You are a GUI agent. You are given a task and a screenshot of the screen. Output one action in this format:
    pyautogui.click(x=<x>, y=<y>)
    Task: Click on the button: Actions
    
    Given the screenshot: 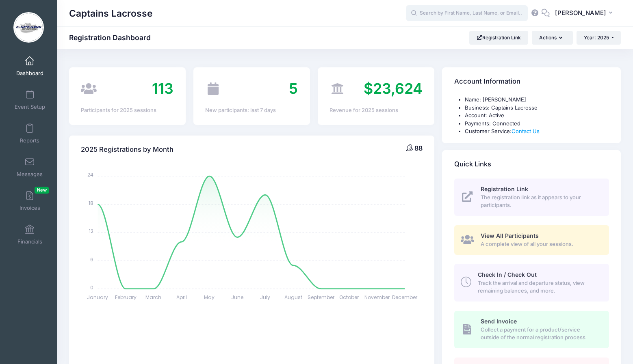 What is the action you would take?
    pyautogui.click(x=553, y=38)
    